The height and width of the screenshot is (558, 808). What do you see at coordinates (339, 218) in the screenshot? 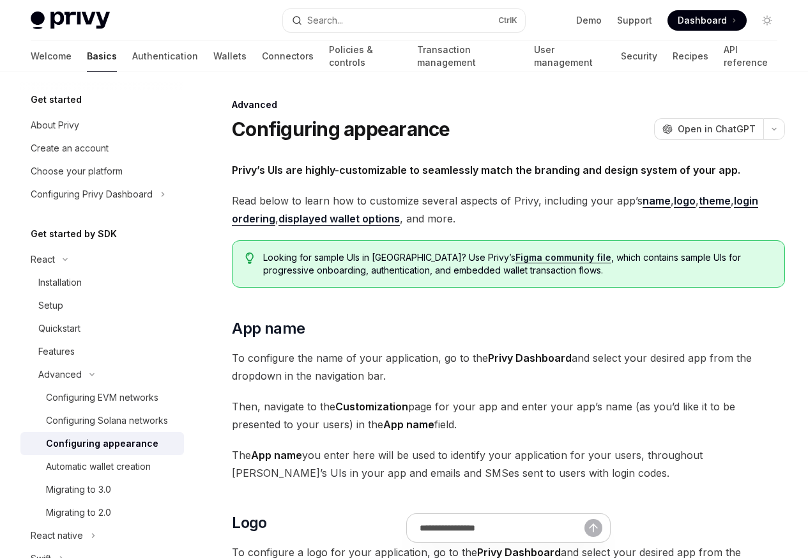
I see `a: displayed wallet options` at bounding box center [339, 218].